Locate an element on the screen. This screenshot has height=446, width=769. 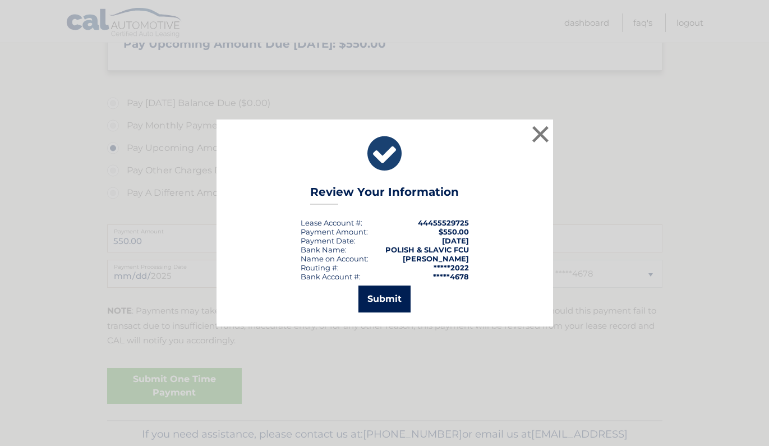
div: Bank Account #: is located at coordinates (331, 277).